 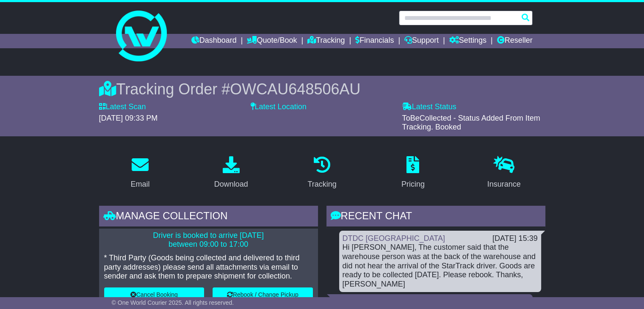 What do you see at coordinates (208, 217) in the screenshot?
I see `div: Manage collection` at bounding box center [208, 217].